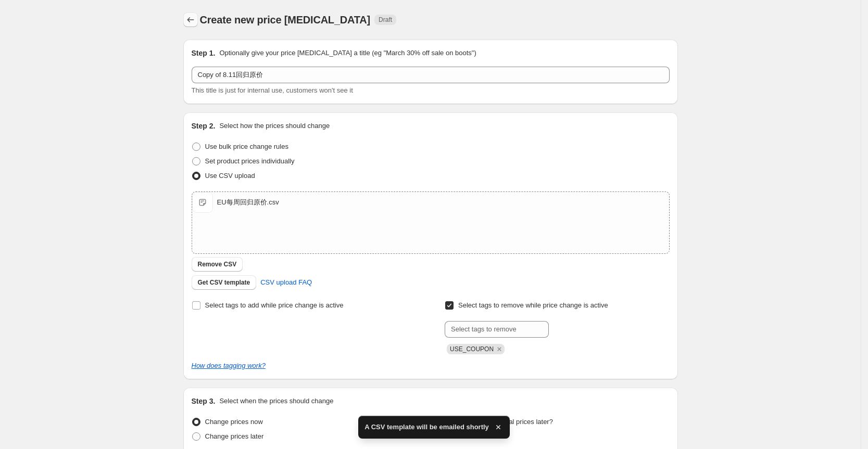  What do you see at coordinates (230, 175) in the screenshot?
I see `span: Use CSV upload` at bounding box center [230, 175].